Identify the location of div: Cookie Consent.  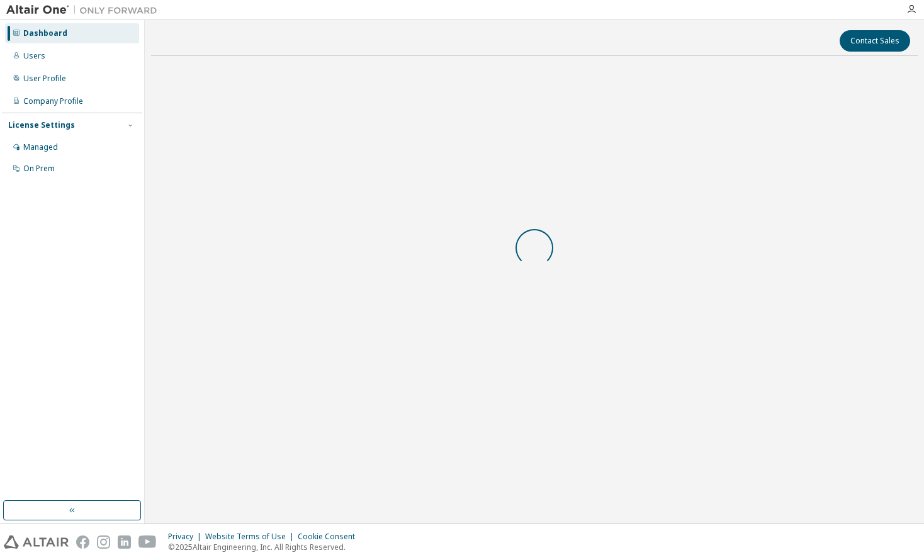
(330, 536).